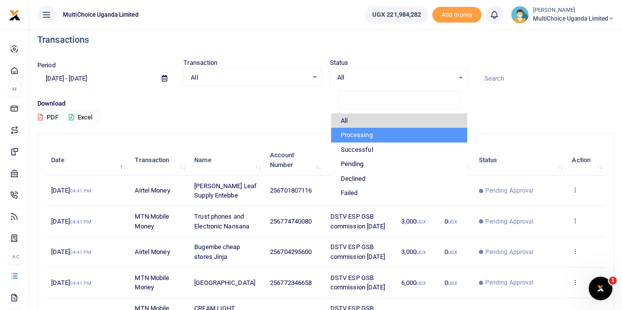 This screenshot has height=310, width=622. I want to click on span: 256772346658, so click(290, 283).